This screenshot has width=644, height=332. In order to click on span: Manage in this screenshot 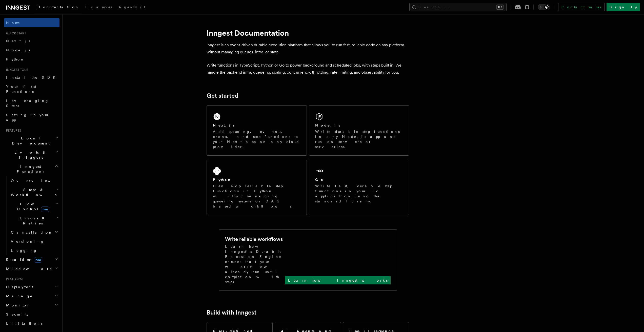, I will do `click(18, 296)`.